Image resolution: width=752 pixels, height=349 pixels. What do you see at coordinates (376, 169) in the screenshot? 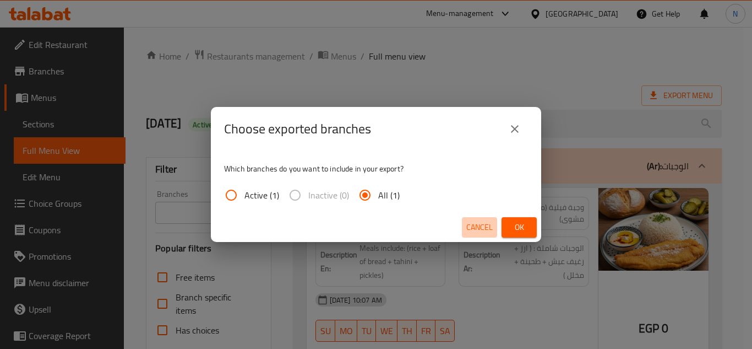
I see `p: Which branches do you want to include in your export?` at bounding box center [376, 169].